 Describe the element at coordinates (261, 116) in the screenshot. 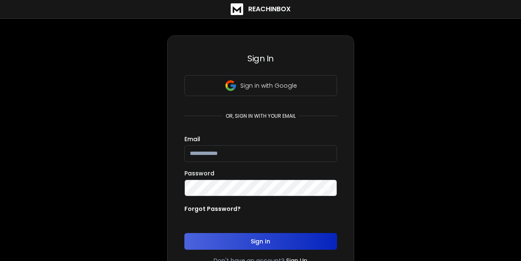

I see `p: or, sign in with your email` at that location.